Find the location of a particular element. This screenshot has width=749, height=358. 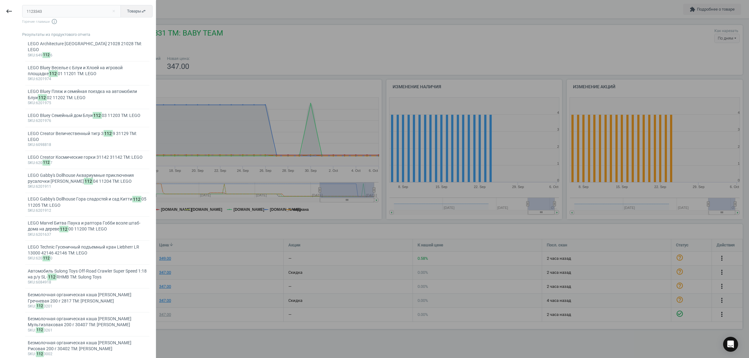

div: :6098818 is located at coordinates (87, 145).